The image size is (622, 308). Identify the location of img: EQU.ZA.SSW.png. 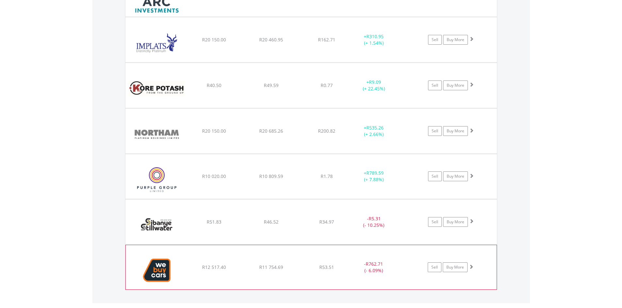
(157, 226).